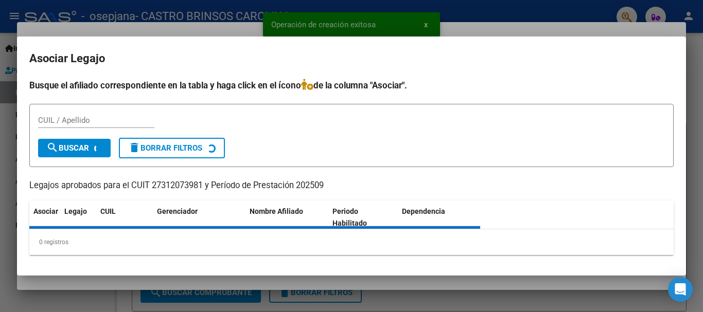 This screenshot has height=312, width=703. What do you see at coordinates (108, 211) in the screenshot?
I see `span: CUIL` at bounding box center [108, 211].